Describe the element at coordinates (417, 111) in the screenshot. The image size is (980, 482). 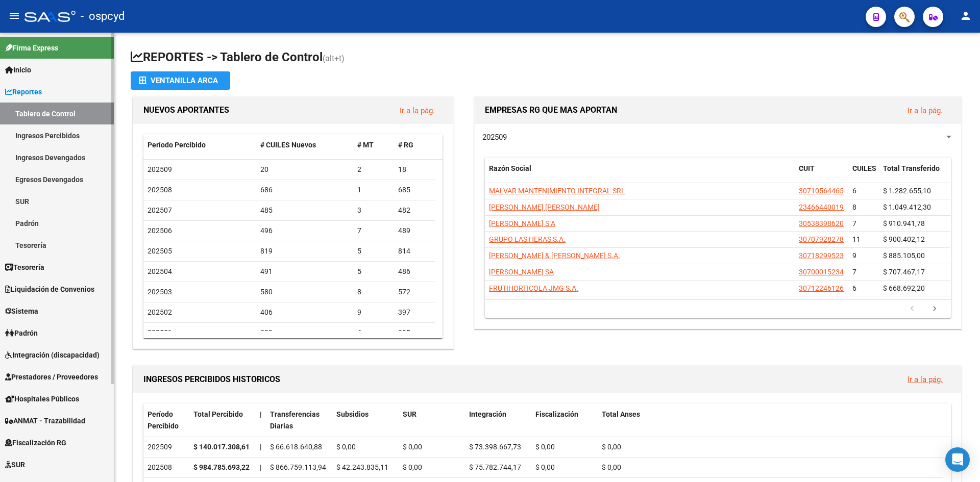
I see `a: Ir a la pág.` at that location.